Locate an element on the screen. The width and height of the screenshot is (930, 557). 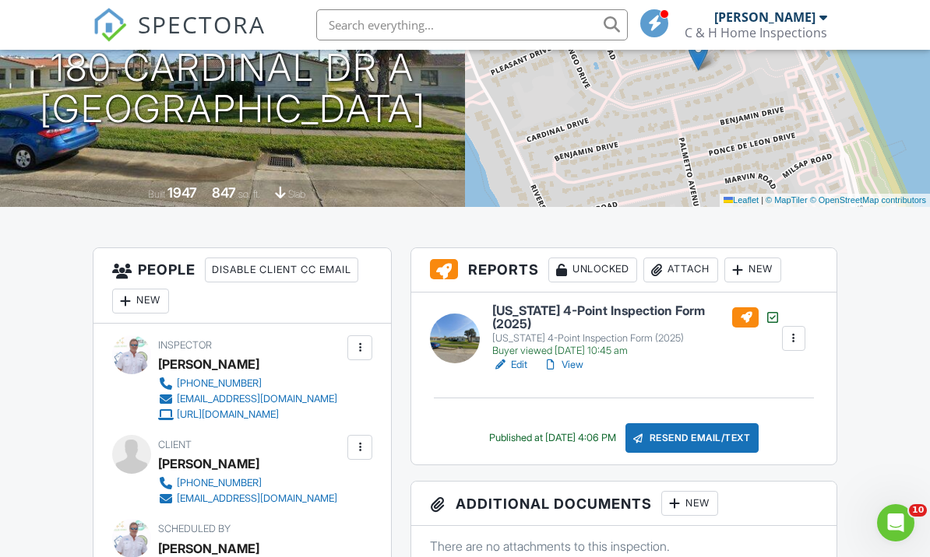
span: Inspector is located at coordinates (185, 345).